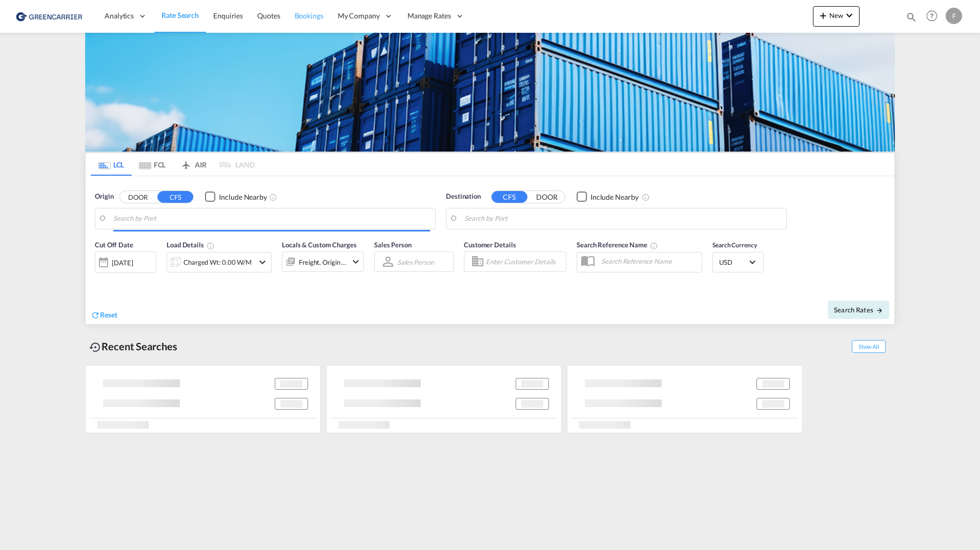  What do you see at coordinates (104, 316) in the screenshot?
I see `div: icon-refreshReset` at bounding box center [104, 316].